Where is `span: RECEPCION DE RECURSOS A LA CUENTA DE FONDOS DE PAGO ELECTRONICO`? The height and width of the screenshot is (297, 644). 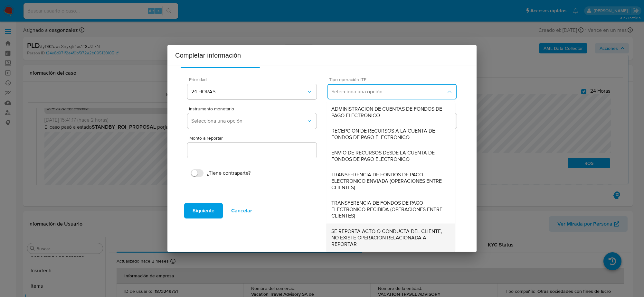
span: RECEPCION DE RECURSOS A LA CUENTA DE FONDOS DE PAGO ELECTRONICO is located at coordinates (390, 134).